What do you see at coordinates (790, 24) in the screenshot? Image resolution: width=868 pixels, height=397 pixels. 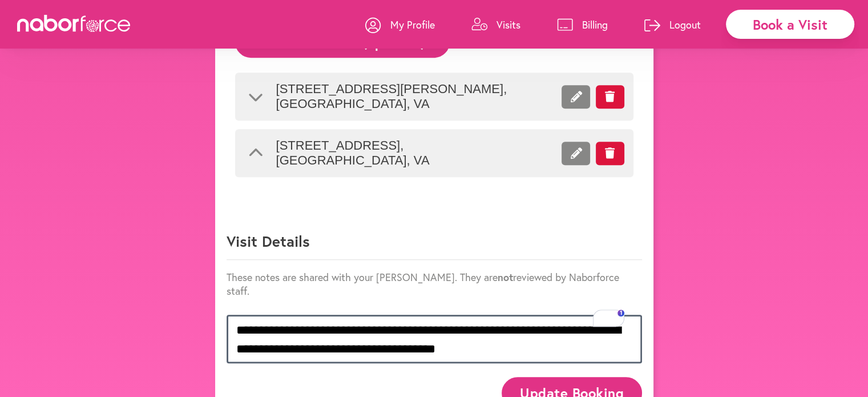 I see `div: Book a Visit` at bounding box center [790, 24].